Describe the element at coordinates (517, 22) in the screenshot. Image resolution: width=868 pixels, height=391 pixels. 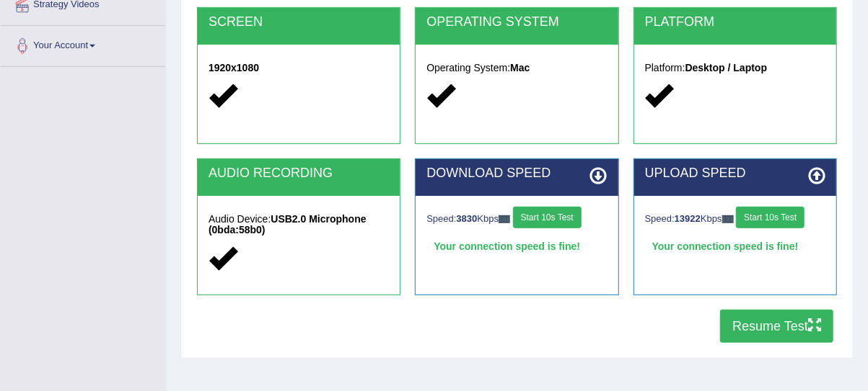
I see `h2: OPERATING SYSTEM` at that location.